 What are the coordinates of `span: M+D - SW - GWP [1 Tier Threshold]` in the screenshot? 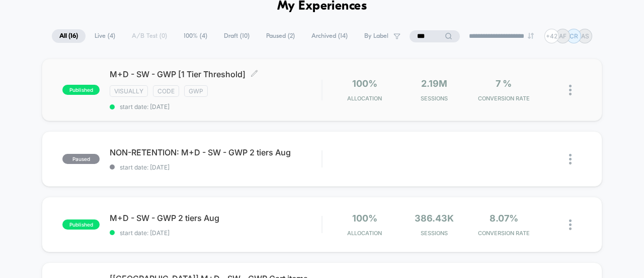 It's located at (216, 74).